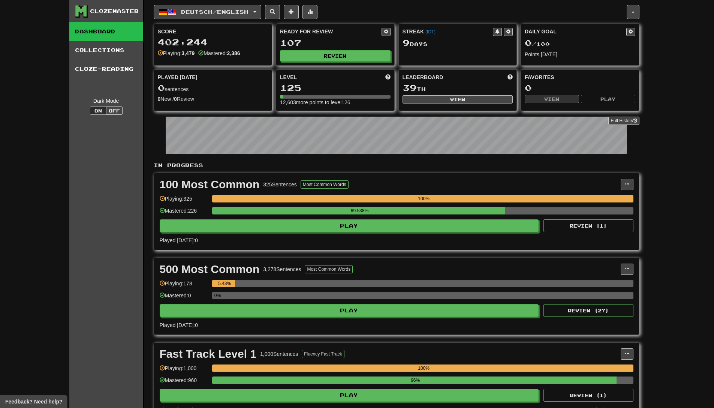 This screenshot has height=408, width=714. Describe the element at coordinates (580, 77) in the screenshot. I see `div: Favorites` at that location.